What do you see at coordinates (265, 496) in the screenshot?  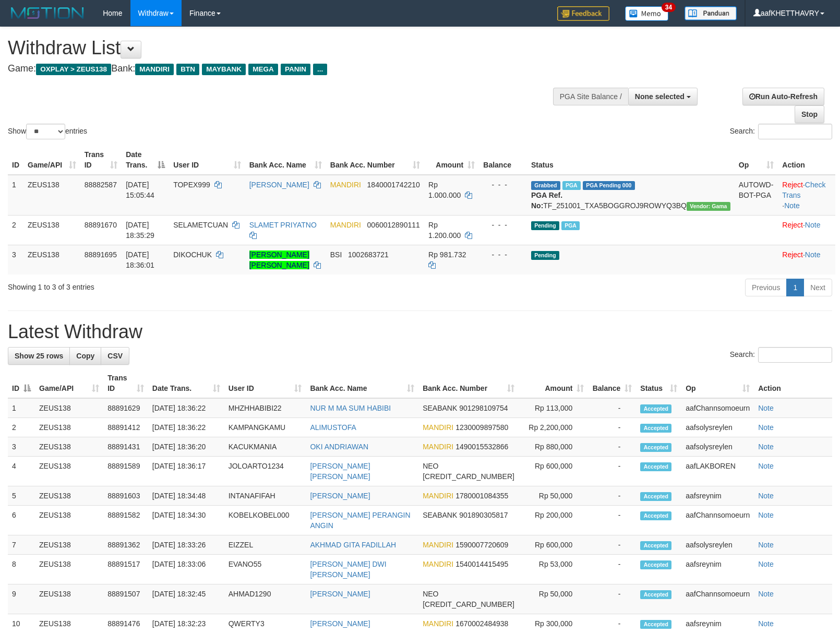 I see `td: INTANAFIFAH` at bounding box center [265, 496].